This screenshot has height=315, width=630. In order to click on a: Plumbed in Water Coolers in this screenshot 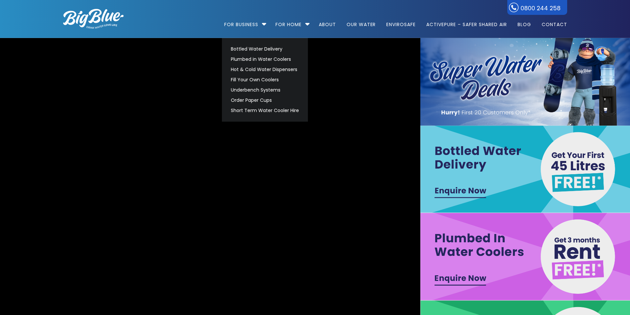, I will do `click(265, 59)`.